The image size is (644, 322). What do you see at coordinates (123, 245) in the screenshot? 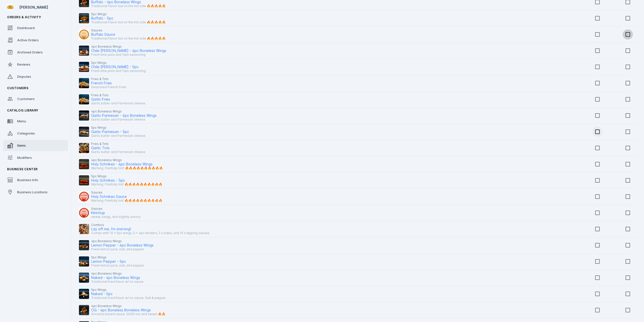
I see `div: Lemon Pepper - 4pc Boneless Wings` at bounding box center [123, 245].